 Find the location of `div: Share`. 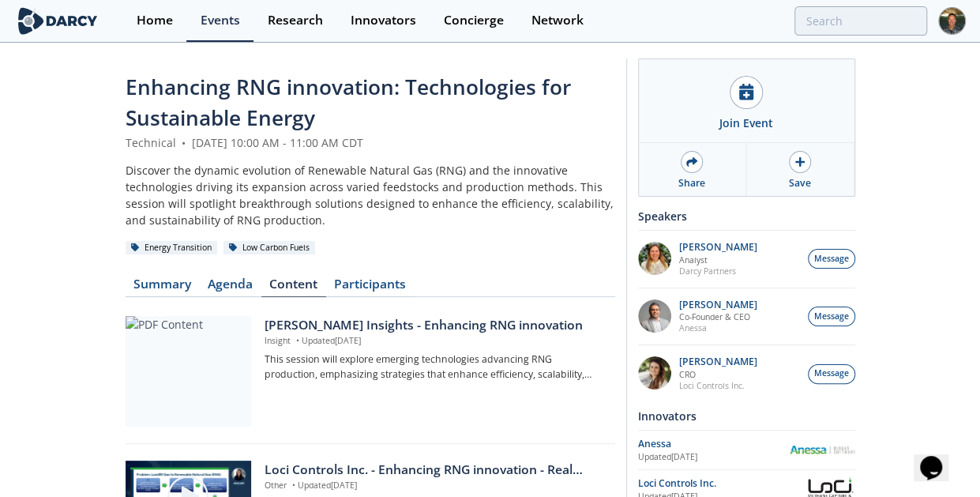

div: Share is located at coordinates (692, 183).